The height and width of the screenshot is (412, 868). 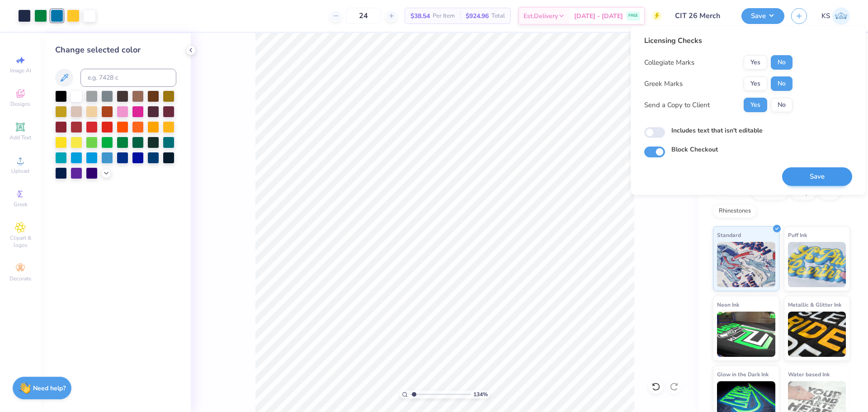 What do you see at coordinates (669, 62) in the screenshot?
I see `div: Collegiate Marks` at bounding box center [669, 62].